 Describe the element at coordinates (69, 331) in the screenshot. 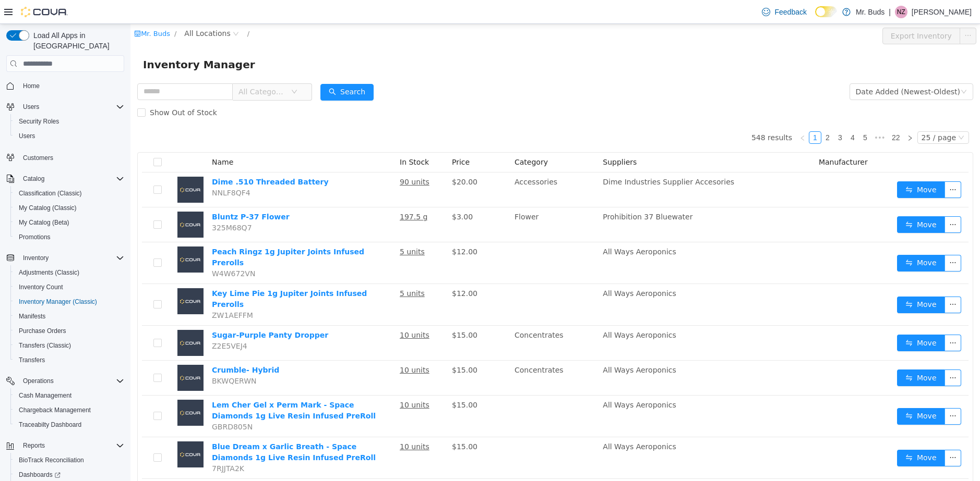

I see `span: Purchase Orders` at that location.